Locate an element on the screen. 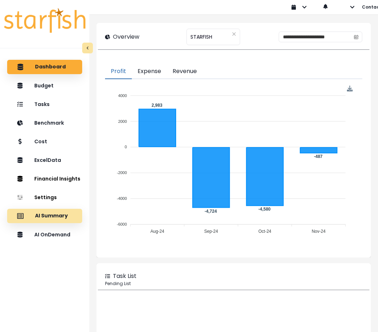 Image resolution: width=378 pixels, height=332 pixels. button: Tasks is located at coordinates (45, 104).